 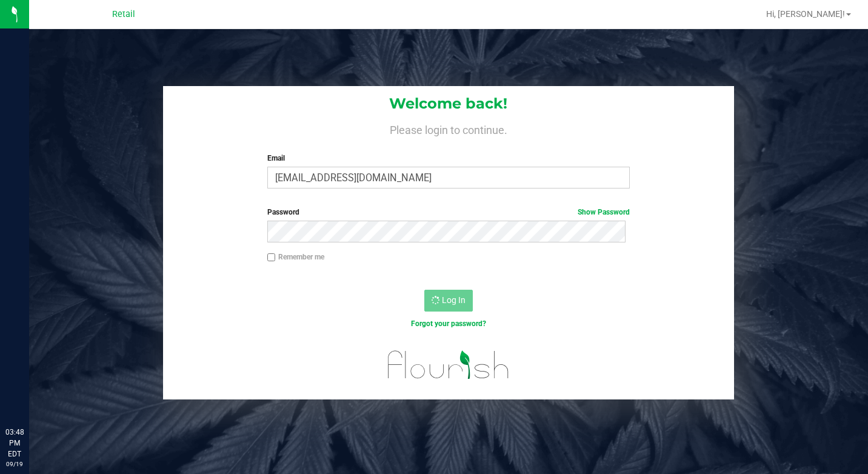 I want to click on label: Email, so click(x=448, y=158).